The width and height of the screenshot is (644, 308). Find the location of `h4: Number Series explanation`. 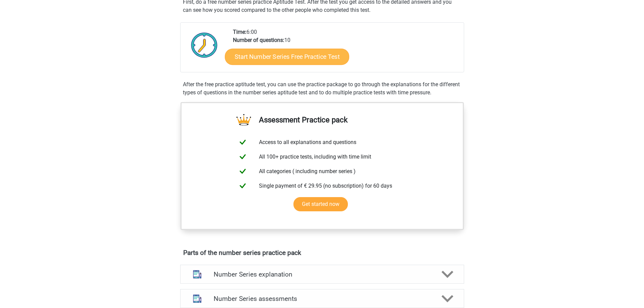

h4: Number Series explanation is located at coordinates (322, 274).